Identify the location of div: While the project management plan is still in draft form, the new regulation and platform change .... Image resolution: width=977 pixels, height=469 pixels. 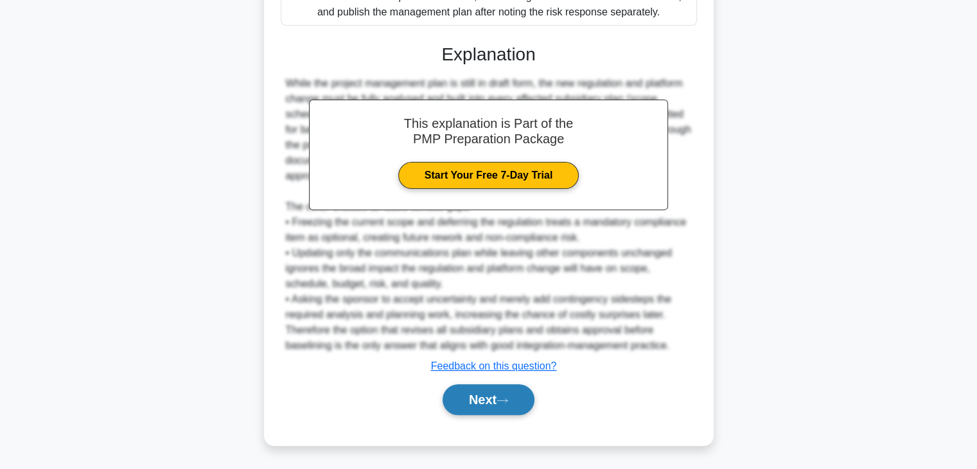
(489, 215).